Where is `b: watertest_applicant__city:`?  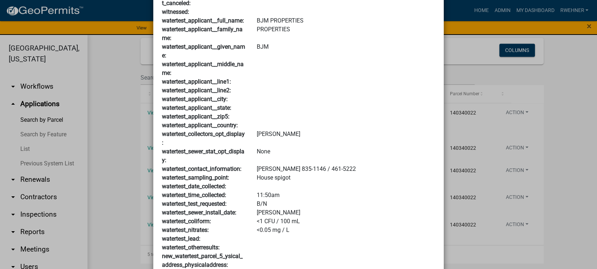 b: watertest_applicant__city: is located at coordinates (195, 99).